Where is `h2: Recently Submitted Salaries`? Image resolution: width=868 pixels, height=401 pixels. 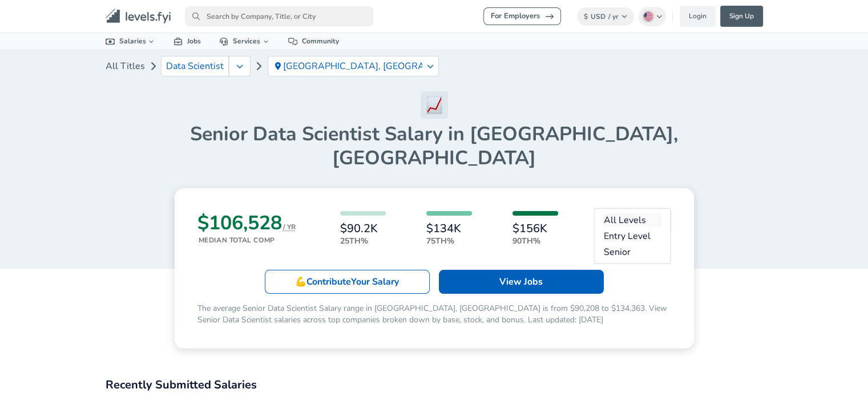 h2: Recently Submitted Salaries is located at coordinates (434, 385).